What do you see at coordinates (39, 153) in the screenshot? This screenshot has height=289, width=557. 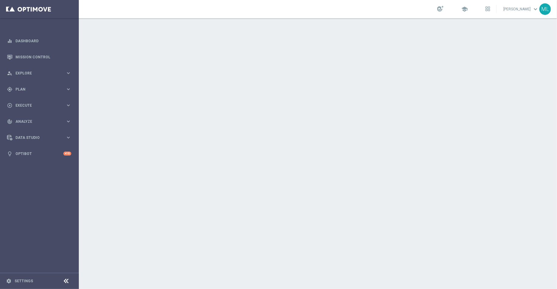 I see `a: Optibot` at bounding box center [39, 153].